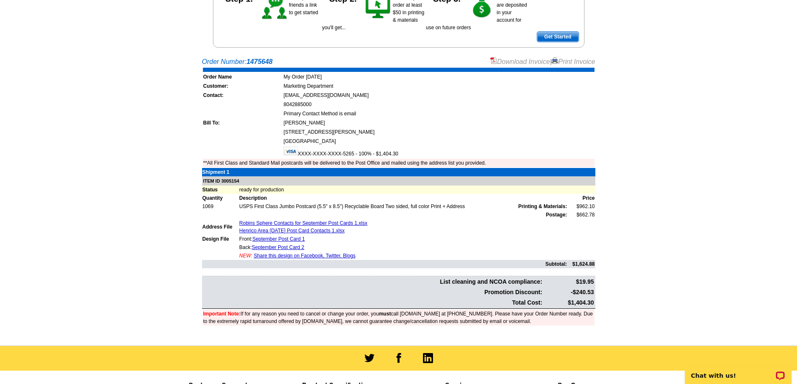 This screenshot has height=384, width=797. I want to click on td: **All First Class and Standard Mail postcards will be delivered to the Post Office and mailed usi..., so click(399, 163).